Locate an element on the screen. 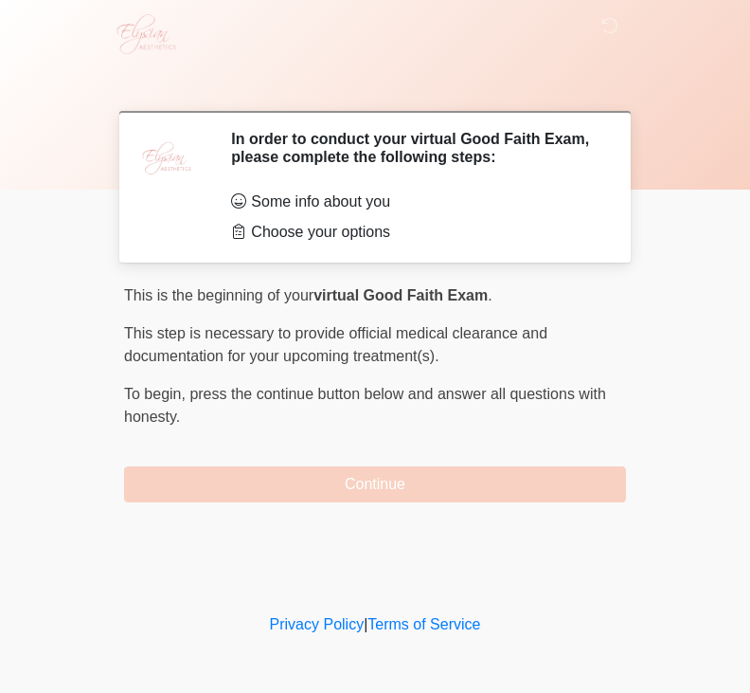 This screenshot has width=750, height=693. button: Continue is located at coordinates (375, 484).